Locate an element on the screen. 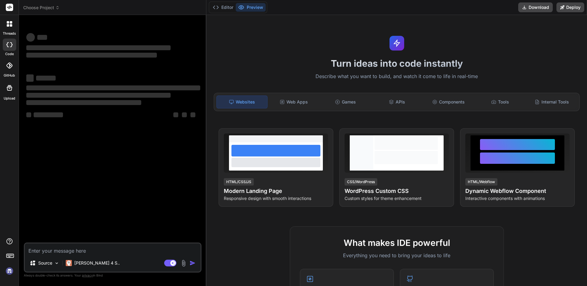  label: code is located at coordinates (9, 54).